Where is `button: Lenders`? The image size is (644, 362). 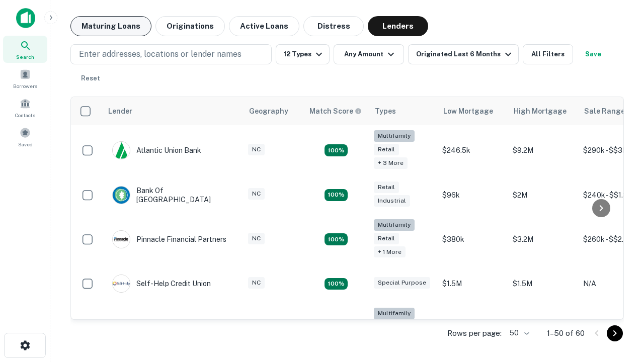
button: Lenders is located at coordinates (398, 26).